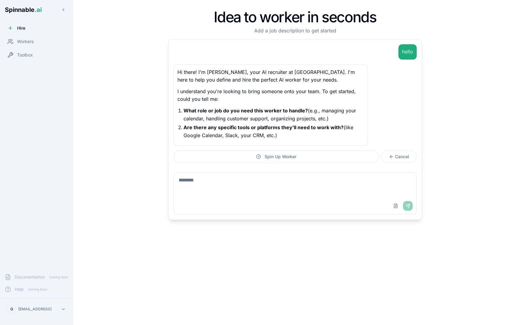  Describe the element at coordinates (281, 156) in the screenshot. I see `span: Spin Up Worker` at that location.